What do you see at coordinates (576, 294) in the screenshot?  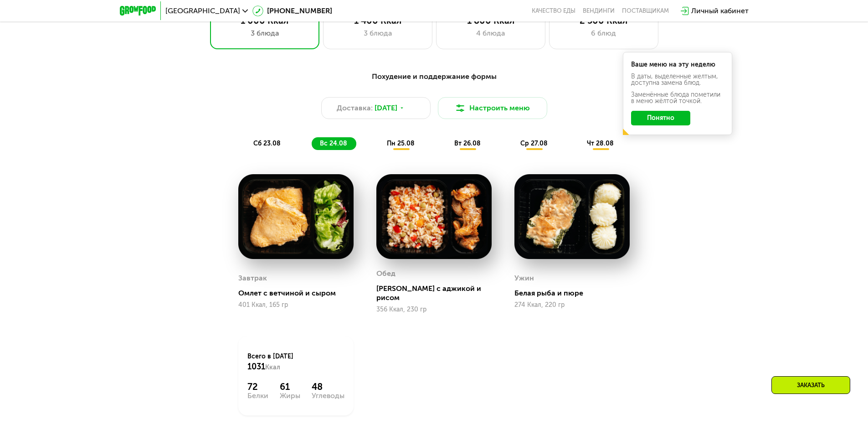 I see `div: Белая рыба и пюре` at bounding box center [576, 294].